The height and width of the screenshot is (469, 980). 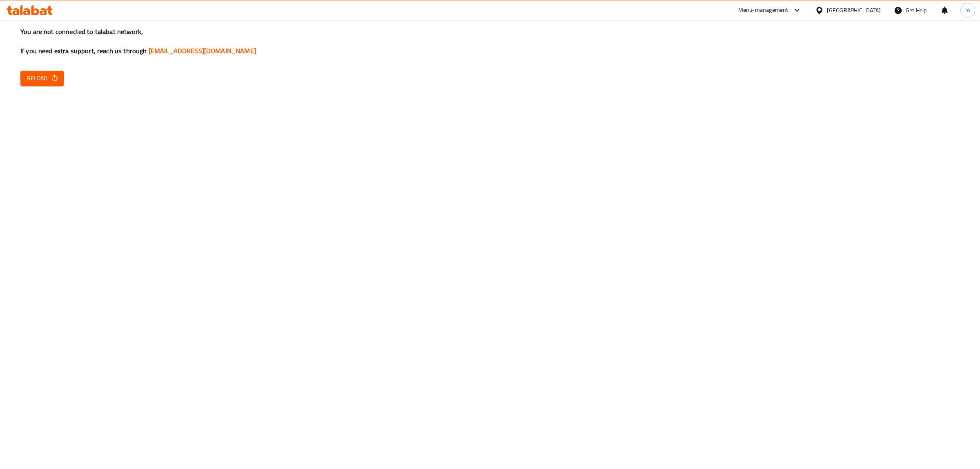 What do you see at coordinates (968, 10) in the screenshot?
I see `span: m` at bounding box center [968, 10].